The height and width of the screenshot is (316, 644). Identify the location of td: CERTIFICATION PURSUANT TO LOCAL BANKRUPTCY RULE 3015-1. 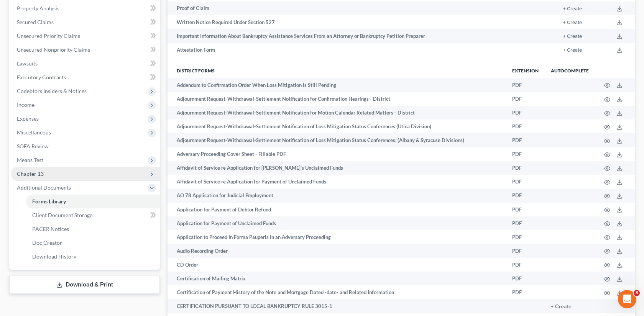
(337, 306).